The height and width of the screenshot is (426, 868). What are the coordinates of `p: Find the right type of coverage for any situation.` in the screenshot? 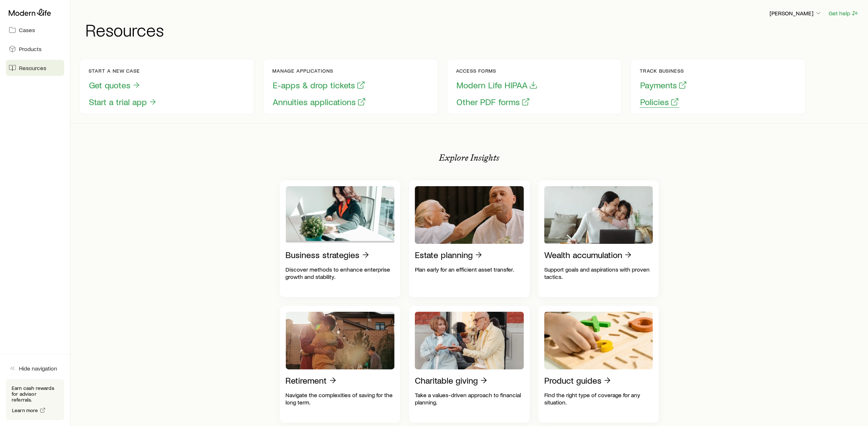 It's located at (598, 399).